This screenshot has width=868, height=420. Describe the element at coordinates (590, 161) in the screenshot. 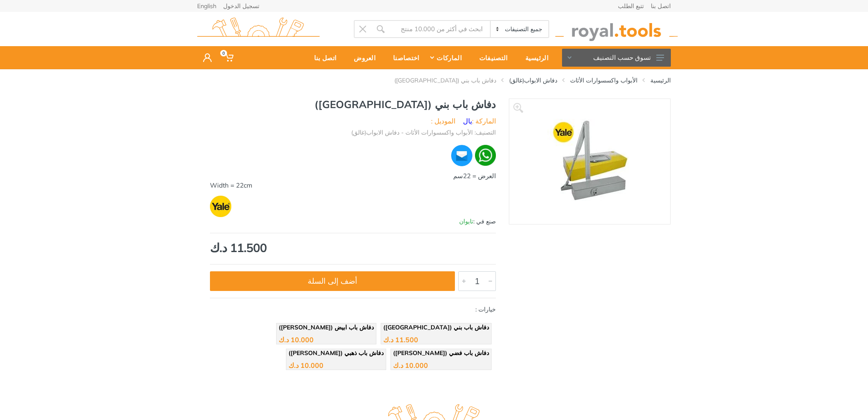

I see `img: Royal Tools - دفاش باب بني (يال Yale)` at that location.